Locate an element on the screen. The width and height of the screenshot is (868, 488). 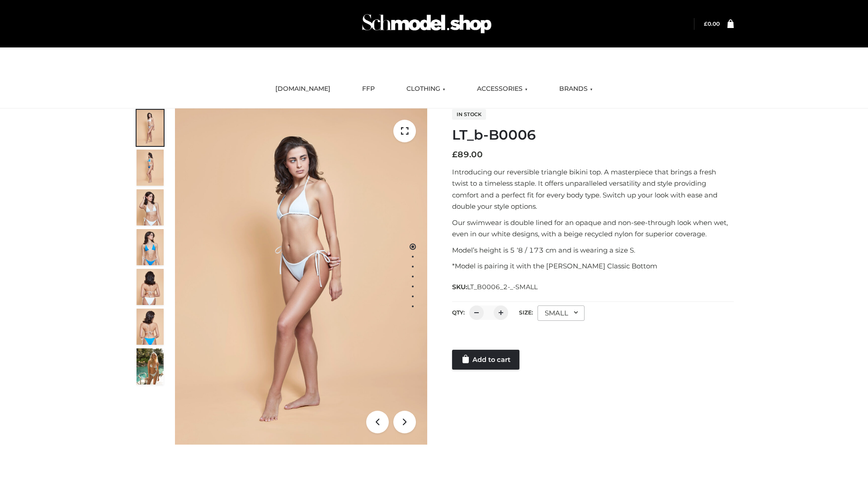
a: Add to cart is located at coordinates (486, 360).